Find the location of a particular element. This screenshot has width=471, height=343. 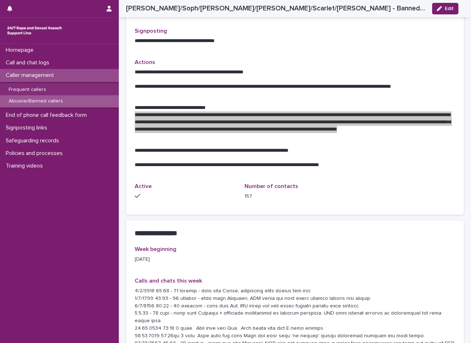

p: Signposting links is located at coordinates (28, 128).